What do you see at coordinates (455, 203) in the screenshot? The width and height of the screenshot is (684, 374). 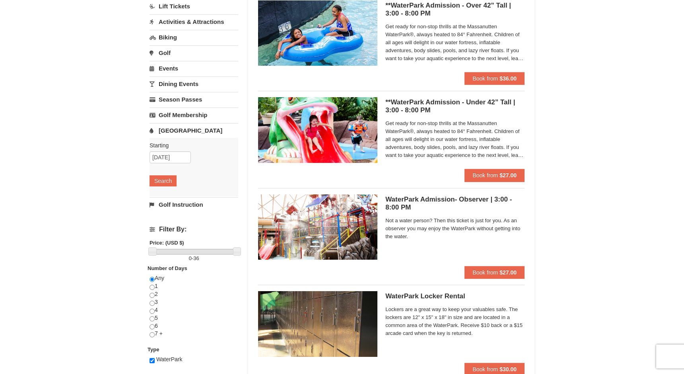 I see `h5: WaterPark Admission- Observer | 3:00 - 8:00 PM` at bounding box center [455, 203].